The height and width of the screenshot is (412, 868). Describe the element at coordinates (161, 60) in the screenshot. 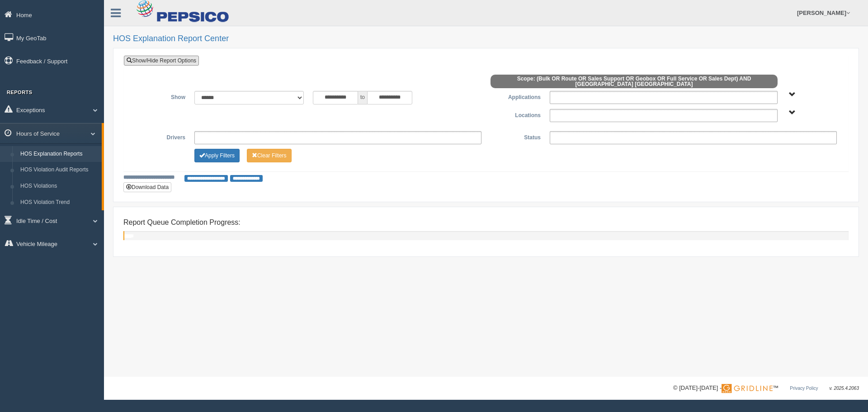

I see `a: Show/Hide Report Options` at that location.